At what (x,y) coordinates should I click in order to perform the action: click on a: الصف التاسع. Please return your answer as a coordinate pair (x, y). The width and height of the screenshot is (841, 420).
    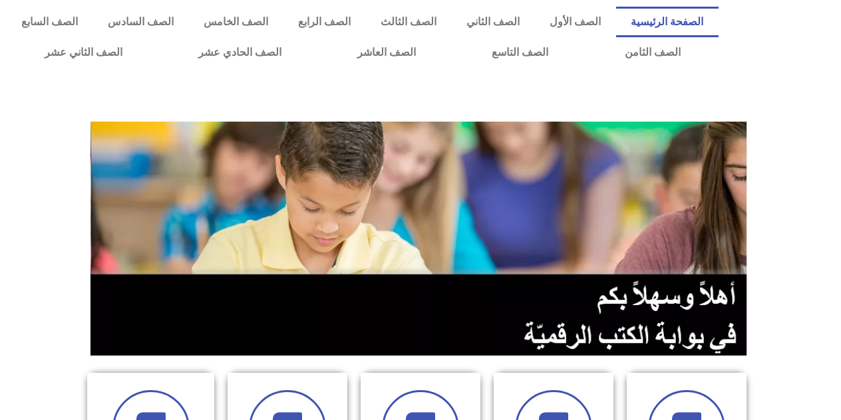
    Looking at the image, I should click on (520, 53).